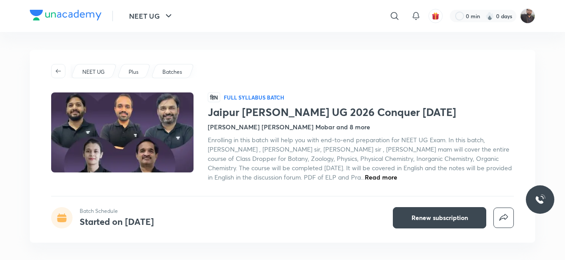 The width and height of the screenshot is (565, 260). What do you see at coordinates (381, 177) in the screenshot?
I see `span: Read more` at bounding box center [381, 177].